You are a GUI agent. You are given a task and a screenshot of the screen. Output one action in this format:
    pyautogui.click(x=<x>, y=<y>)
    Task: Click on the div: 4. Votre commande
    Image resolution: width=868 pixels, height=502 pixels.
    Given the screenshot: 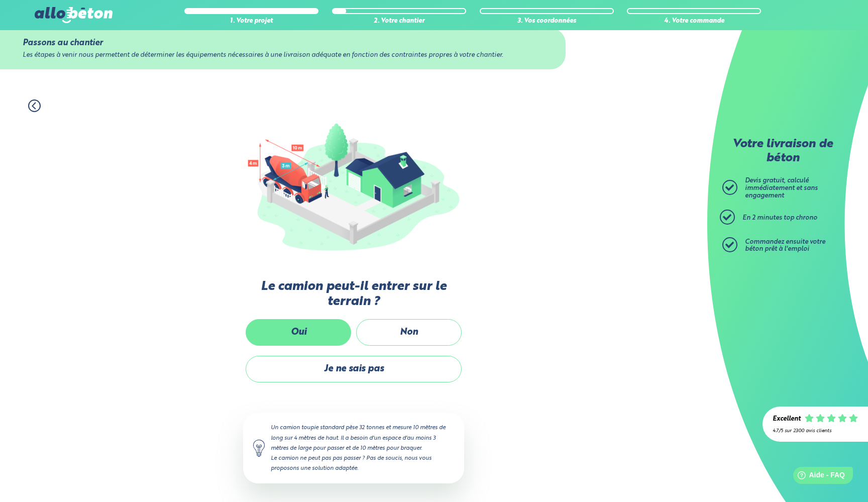 What is the action you would take?
    pyautogui.click(x=693, y=21)
    